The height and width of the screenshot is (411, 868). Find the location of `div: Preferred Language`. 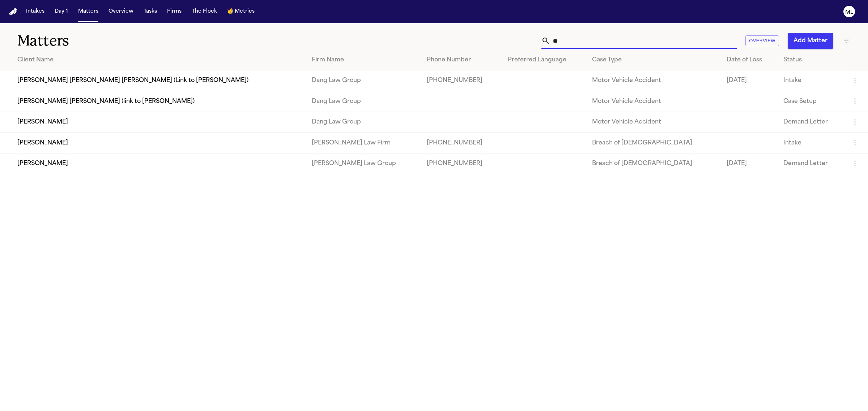

div: Preferred Language is located at coordinates (544, 60).